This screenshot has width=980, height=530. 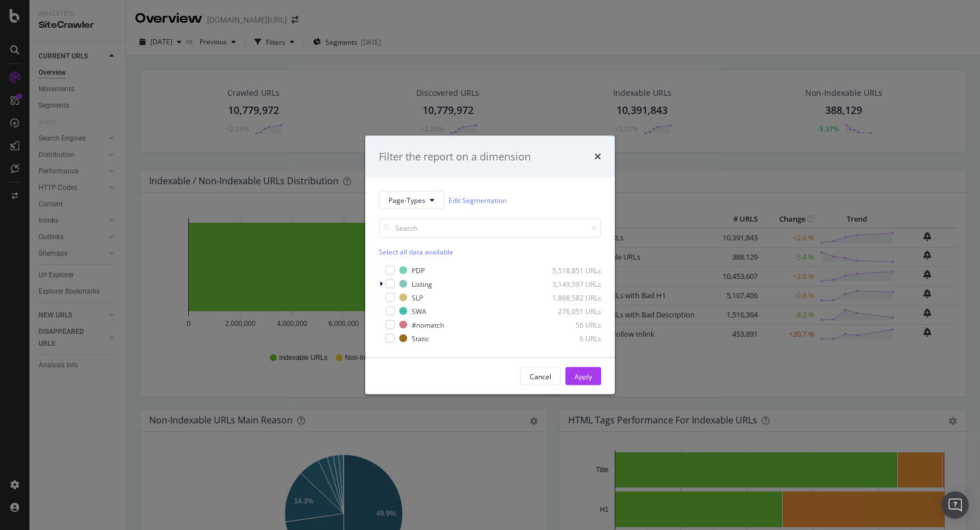 What do you see at coordinates (422, 283) in the screenshot?
I see `div: Listing` at bounding box center [422, 283].